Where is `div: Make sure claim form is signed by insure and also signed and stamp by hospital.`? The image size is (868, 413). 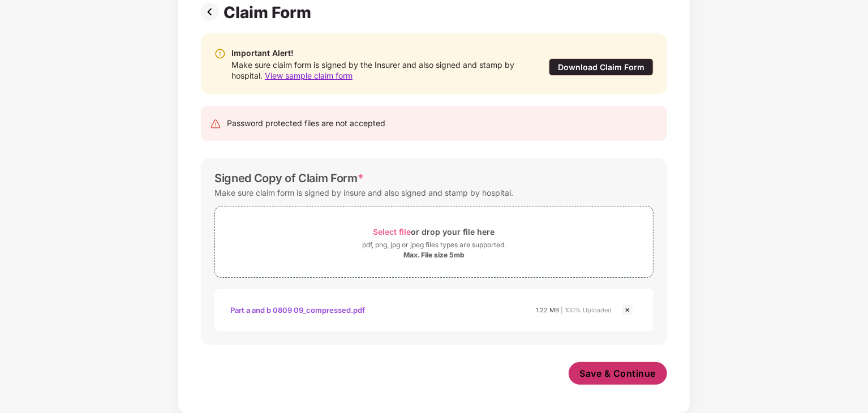
div: Make sure claim form is signed by insure and also signed and stamp by hospital. is located at coordinates (364, 192).